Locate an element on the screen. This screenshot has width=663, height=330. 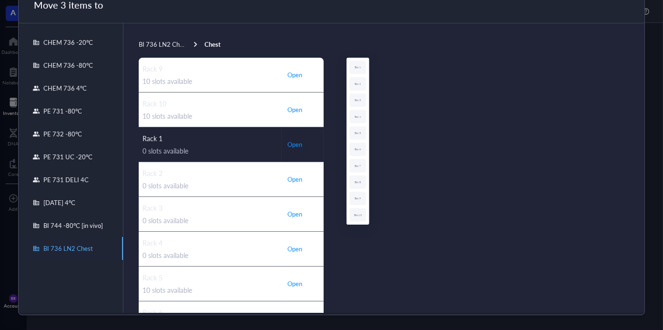
div: Rack 4 is located at coordinates (210, 243).